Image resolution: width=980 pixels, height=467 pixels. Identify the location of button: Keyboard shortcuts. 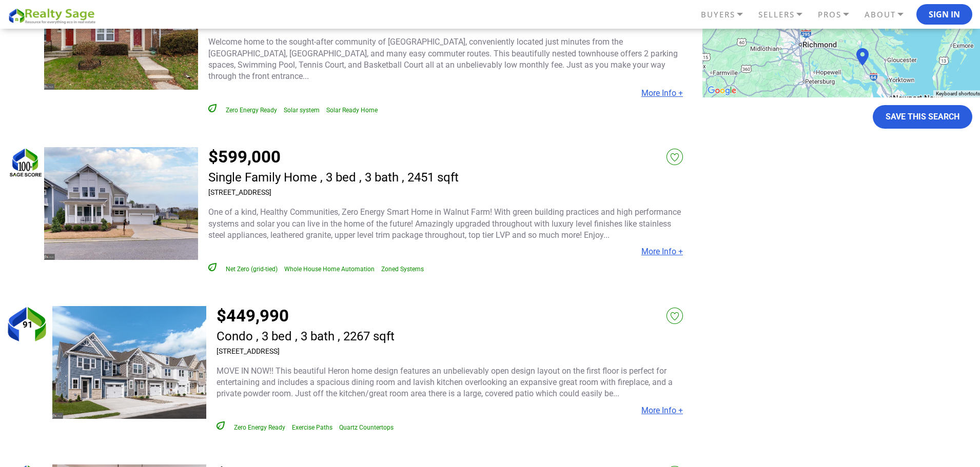
(957, 94).